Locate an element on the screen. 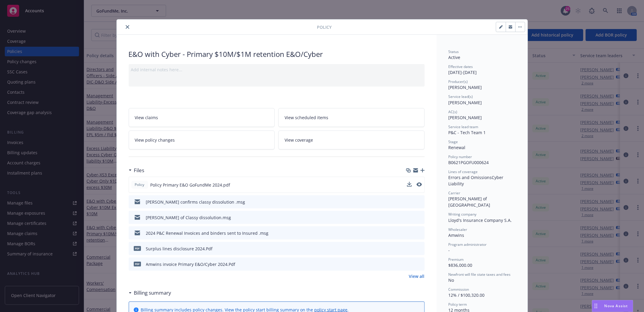  span: Lines of coverage is located at coordinates (463, 171).